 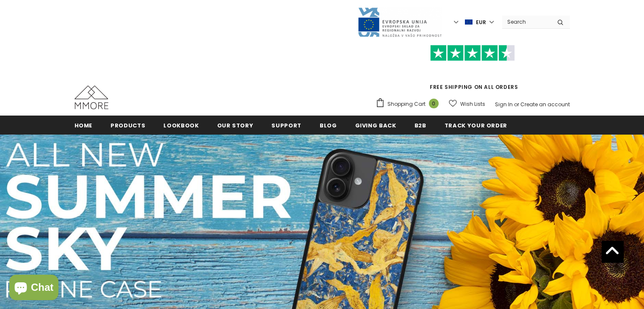 I want to click on span: Home, so click(x=83, y=125).